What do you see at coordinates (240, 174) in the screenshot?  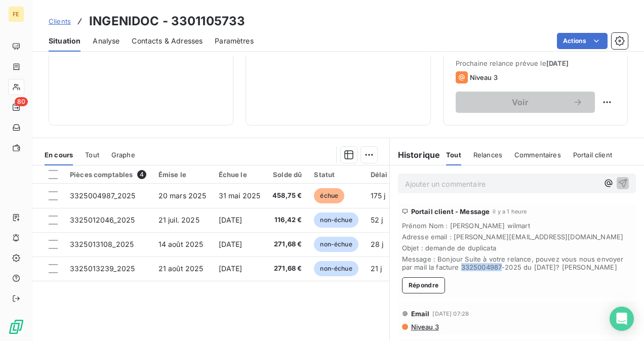 I see `div: Échue le` at bounding box center [240, 174].